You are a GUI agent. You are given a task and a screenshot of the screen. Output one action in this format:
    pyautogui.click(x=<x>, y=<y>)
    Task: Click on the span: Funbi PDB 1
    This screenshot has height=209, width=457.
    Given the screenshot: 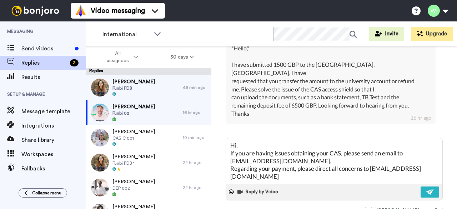 What is the action you would take?
    pyautogui.click(x=133, y=163)
    